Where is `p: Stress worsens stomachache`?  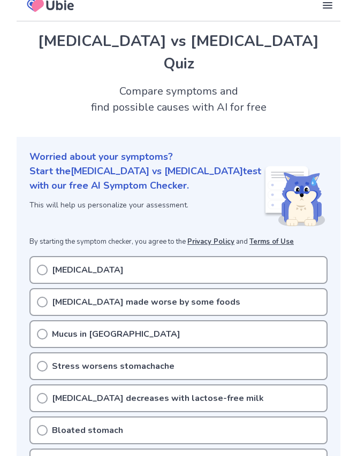 p: Stress worsens stomachache is located at coordinates (113, 366).